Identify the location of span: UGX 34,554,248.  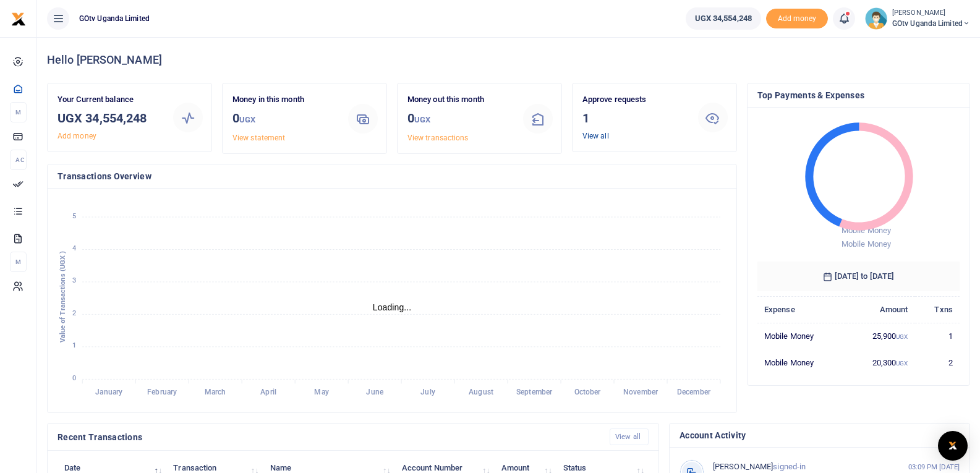
(724, 18).